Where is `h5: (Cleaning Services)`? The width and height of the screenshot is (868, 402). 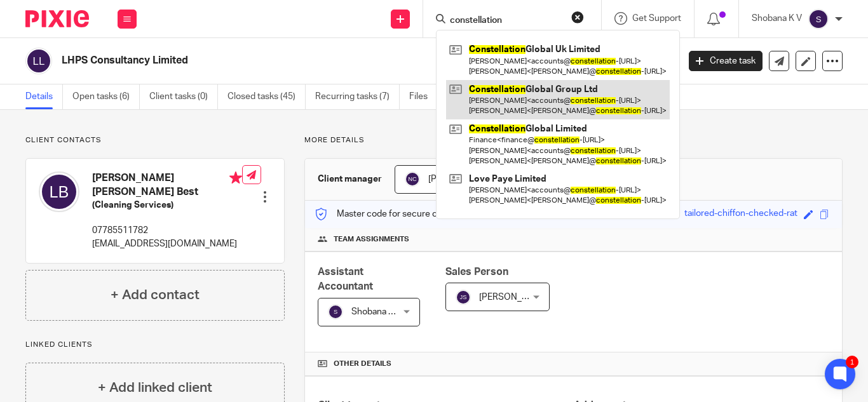
h5: (Cleaning Services) is located at coordinates (167, 205).